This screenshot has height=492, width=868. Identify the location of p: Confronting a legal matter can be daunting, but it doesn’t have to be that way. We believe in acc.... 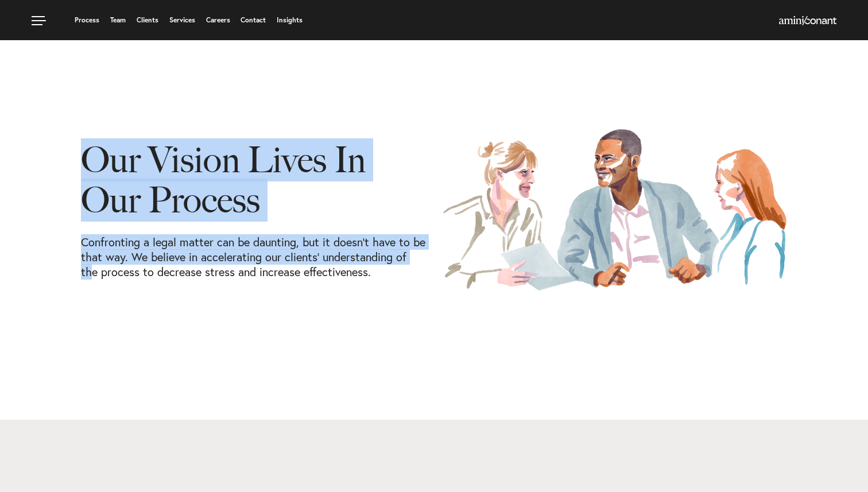
(253, 257).